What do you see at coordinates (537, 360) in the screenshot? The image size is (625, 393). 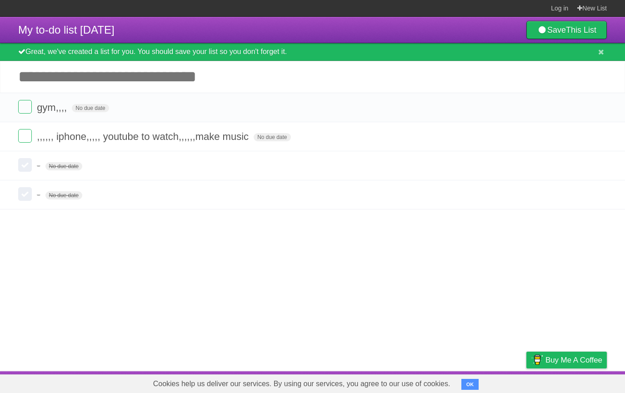 I see `img: Buy me a coffee` at bounding box center [537, 360].